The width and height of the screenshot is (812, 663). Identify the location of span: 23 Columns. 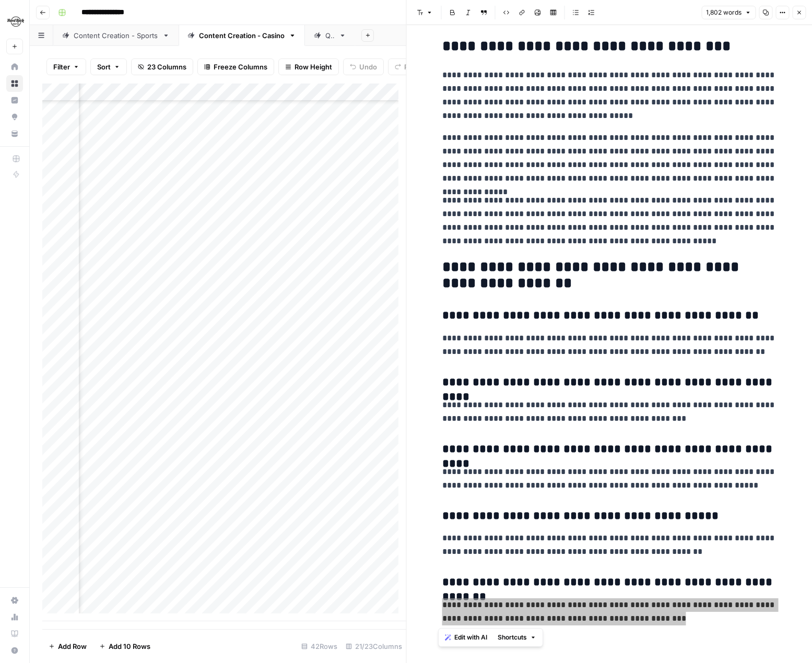
(167, 67).